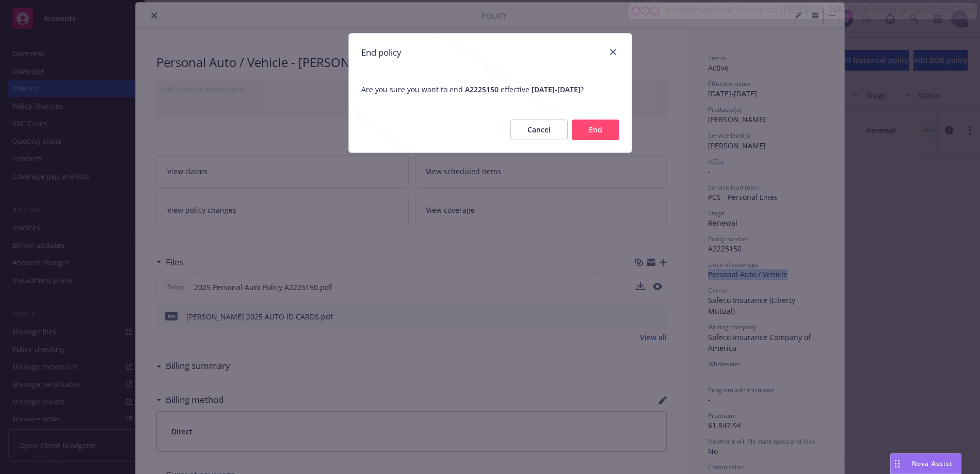 Image resolution: width=980 pixels, height=474 pixels. What do you see at coordinates (925, 464) in the screenshot?
I see `button: Nova Assist` at bounding box center [925, 464].